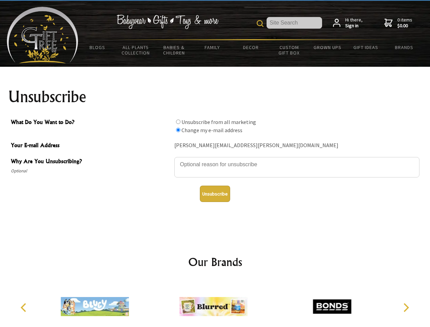  I want to click on label: Change my e-mail address, so click(212, 130).